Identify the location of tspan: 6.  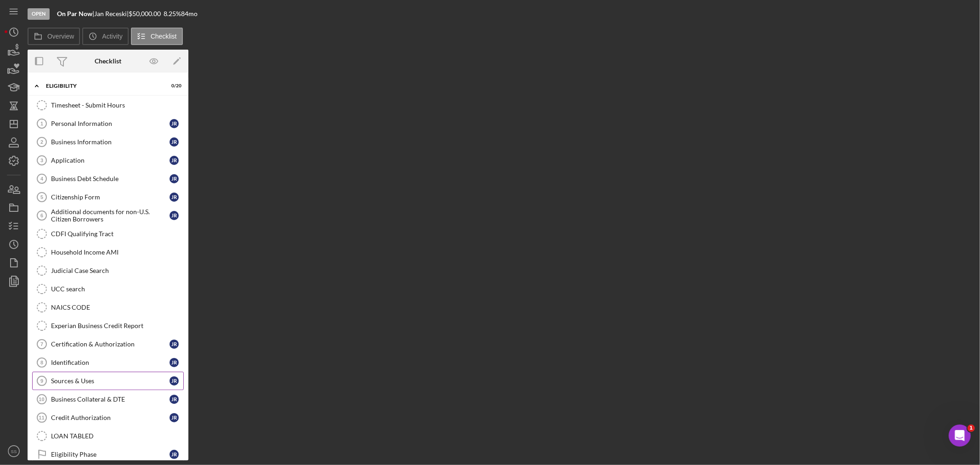
(42, 215).